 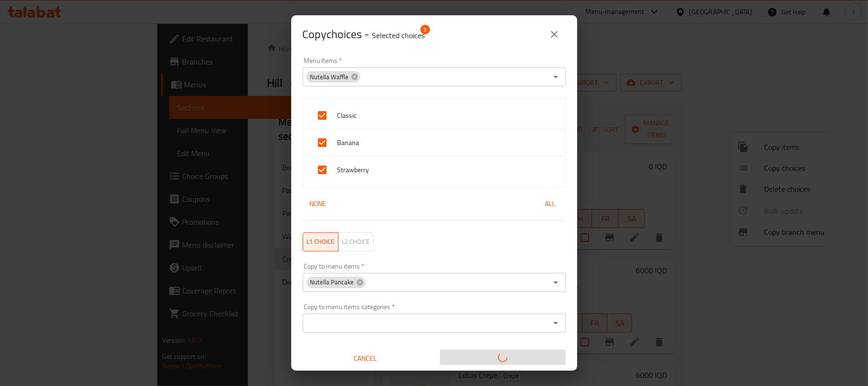 I want to click on span: Cancel, so click(x=366, y=358).